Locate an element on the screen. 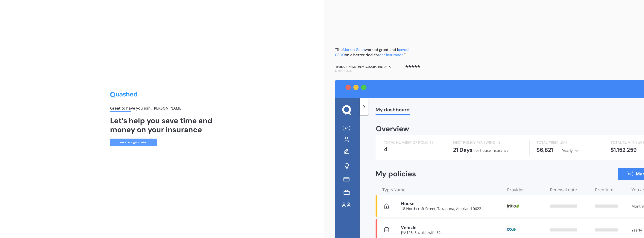 Image resolution: width=644 pixels, height=238 pixels. img: dashboard.webp is located at coordinates (489, 159).